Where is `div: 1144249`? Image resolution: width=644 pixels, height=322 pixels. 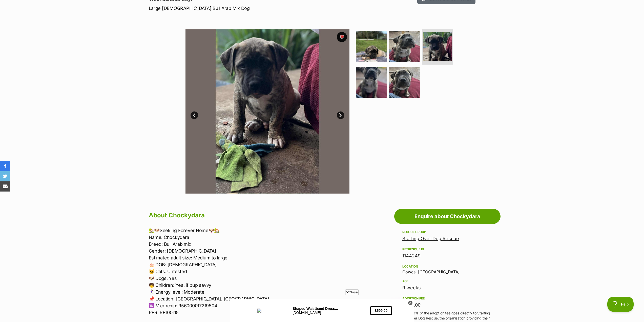 div: 1144249 is located at coordinates (447, 256).